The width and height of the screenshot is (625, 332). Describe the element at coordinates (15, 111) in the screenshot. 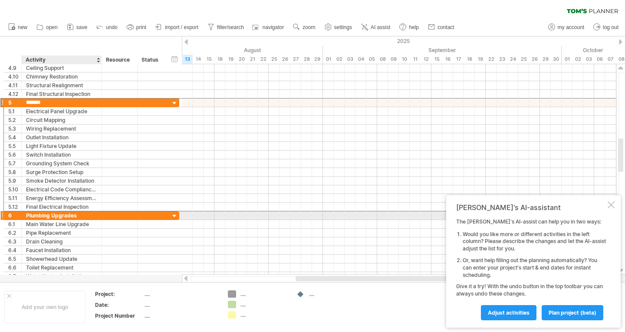

I see `div: 5.1` at that location.